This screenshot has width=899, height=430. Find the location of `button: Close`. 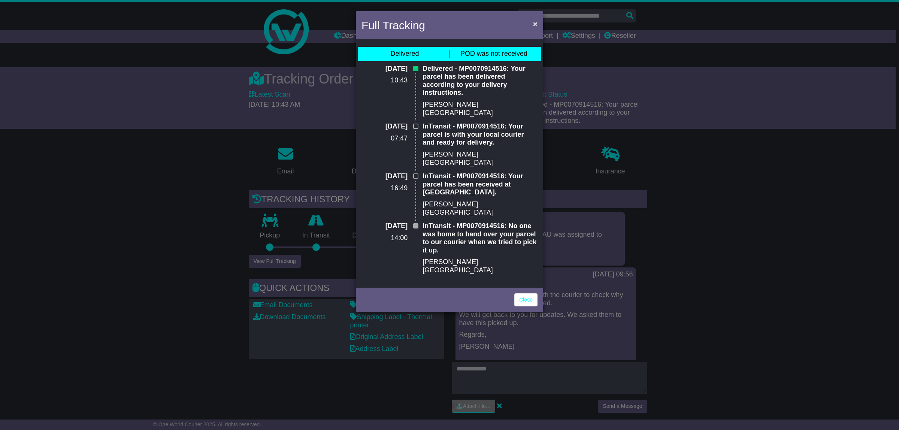

button: Close is located at coordinates (536, 24).